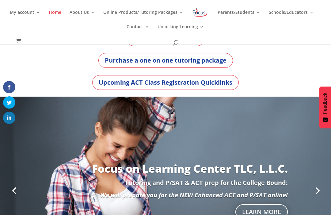 The width and height of the screenshot is (331, 215). Describe the element at coordinates (138, 32) in the screenshot. I see `a: Contact` at that location.